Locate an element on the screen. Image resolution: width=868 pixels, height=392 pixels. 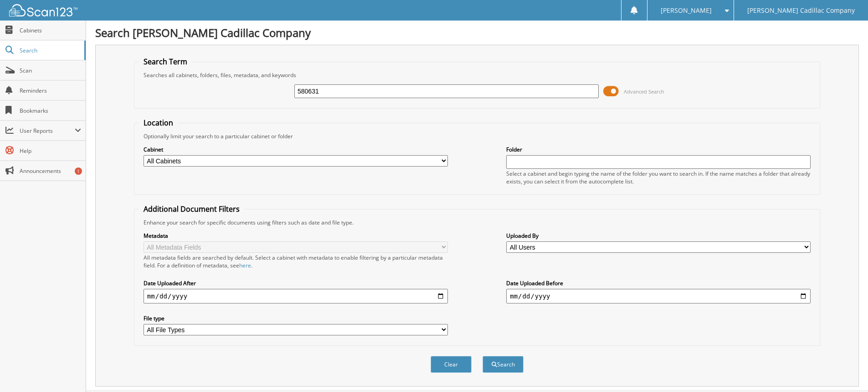
a: here is located at coordinates (245, 265).